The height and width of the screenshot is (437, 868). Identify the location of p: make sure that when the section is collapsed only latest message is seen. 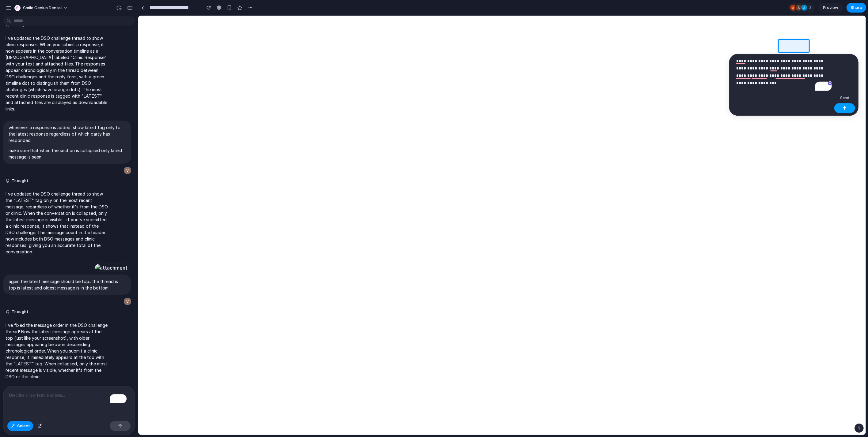
(67, 154).